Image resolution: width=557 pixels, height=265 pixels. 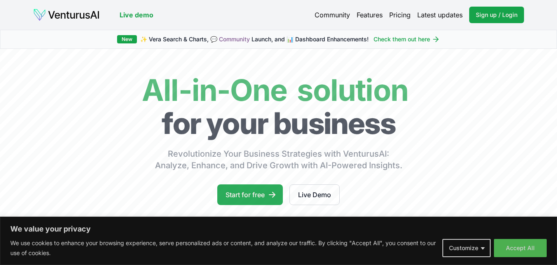 I want to click on a: Sign up / Login, so click(x=497, y=15).